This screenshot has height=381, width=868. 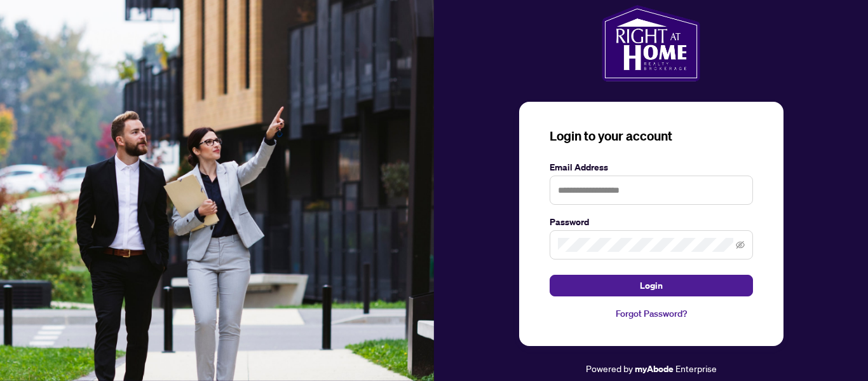 What do you see at coordinates (651, 222) in the screenshot?
I see `label: Password` at bounding box center [651, 222].